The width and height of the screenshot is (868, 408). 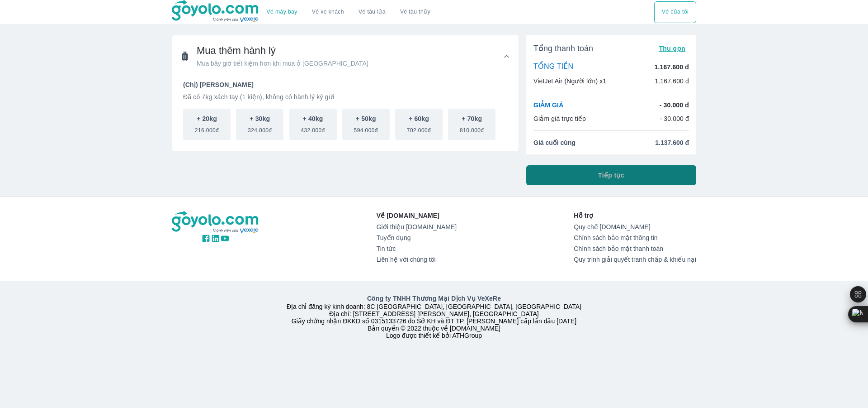 What do you see at coordinates (548, 105) in the screenshot?
I see `p: GIẢM GIÁ` at bounding box center [548, 105].